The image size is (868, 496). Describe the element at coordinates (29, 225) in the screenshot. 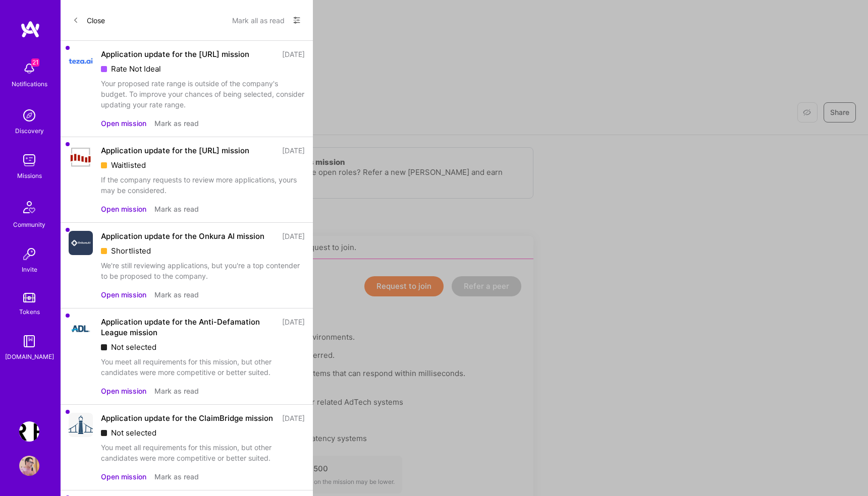

I see `div: Community` at that location.